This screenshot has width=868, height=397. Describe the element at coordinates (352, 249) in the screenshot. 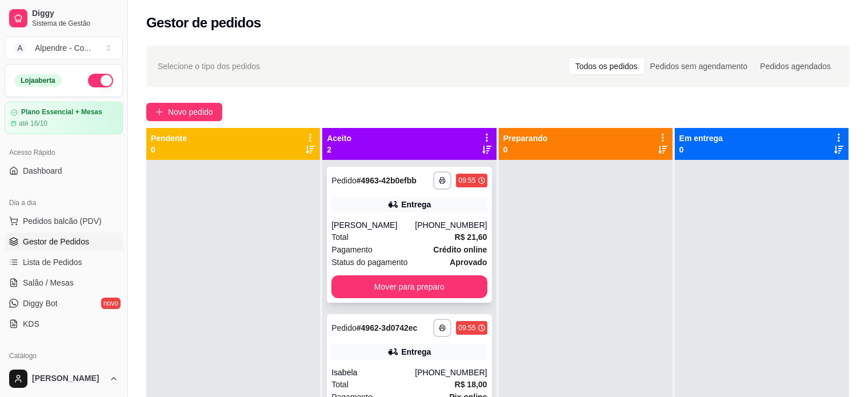

I see `span: Pagamento` at that location.